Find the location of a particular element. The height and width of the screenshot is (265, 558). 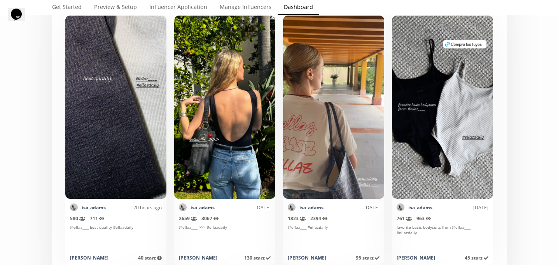

span: 3067 is located at coordinates (210, 218).